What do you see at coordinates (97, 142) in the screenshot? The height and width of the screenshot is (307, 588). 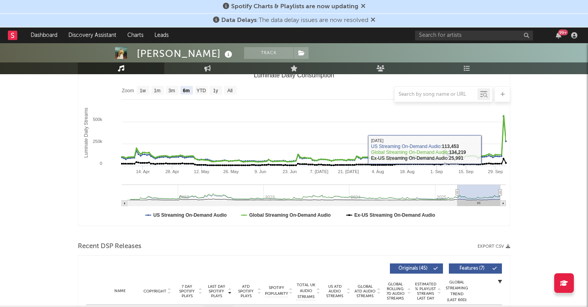 I see `text: 250k` at bounding box center [97, 142].